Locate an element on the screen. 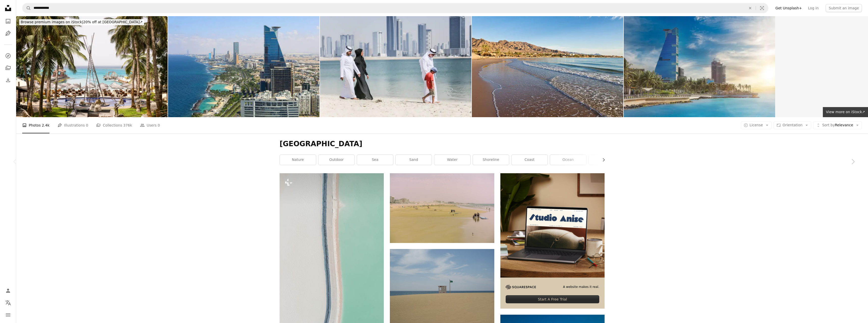 Image resolution: width=868 pixels, height=323 pixels. img: Tourist resort on Red Sea is located at coordinates (92, 67).